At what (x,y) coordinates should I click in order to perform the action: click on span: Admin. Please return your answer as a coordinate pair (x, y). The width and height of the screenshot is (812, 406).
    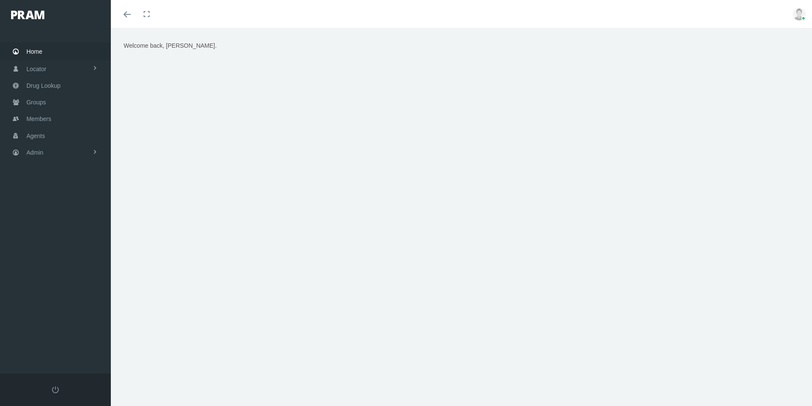
    Looking at the image, I should click on (35, 153).